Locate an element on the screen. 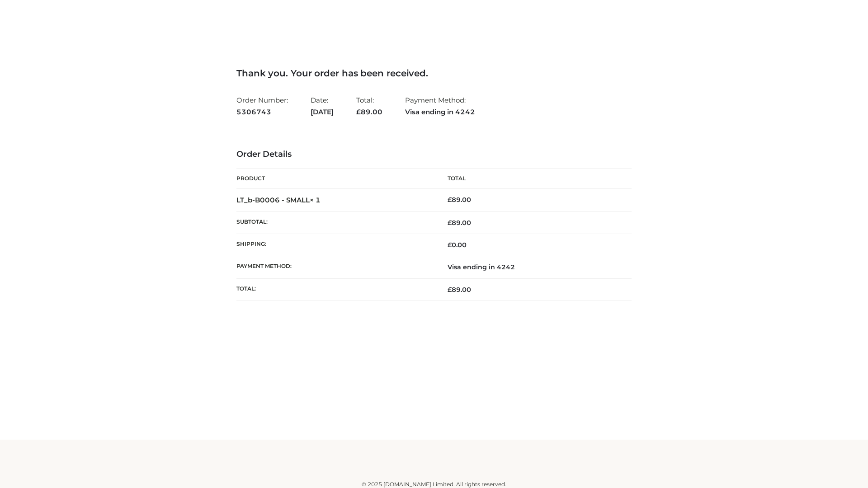  h3: Order Details is located at coordinates (434, 155).